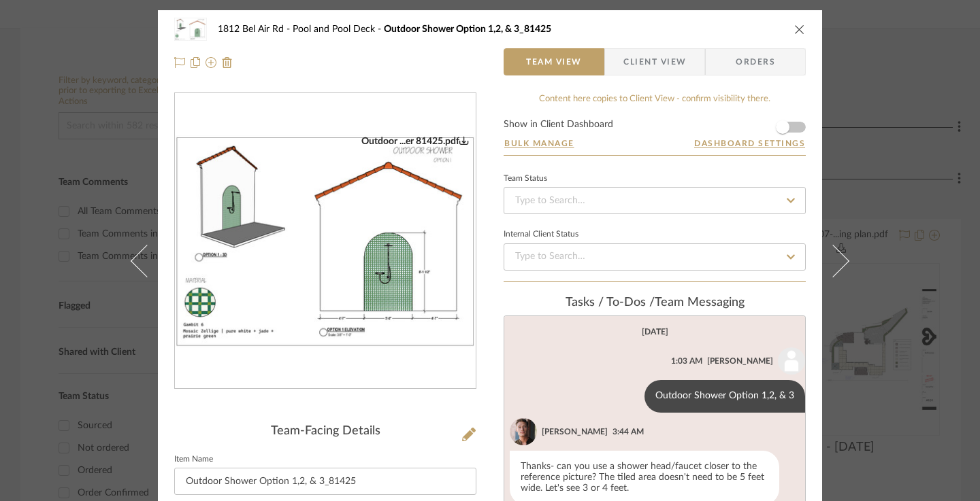 This screenshot has height=501, width=980. I want to click on img: 15efef34-75ad-413a-bd6c-1678628e1613_48x40.jpg, so click(191, 30).